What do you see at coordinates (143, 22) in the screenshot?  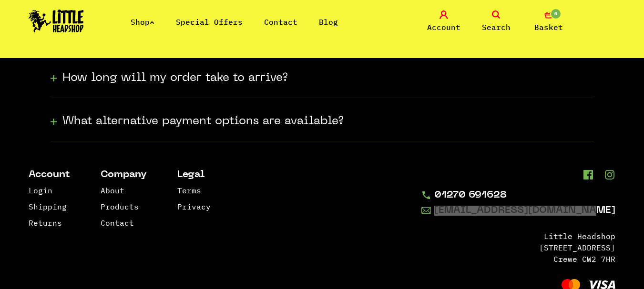 I see `a: Shop` at bounding box center [143, 22].